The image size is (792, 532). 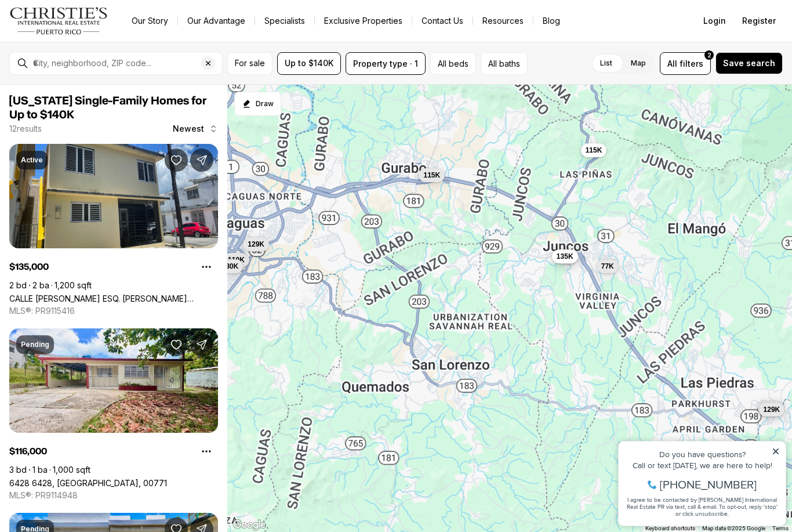 I want to click on a: Our Story, so click(x=150, y=21).